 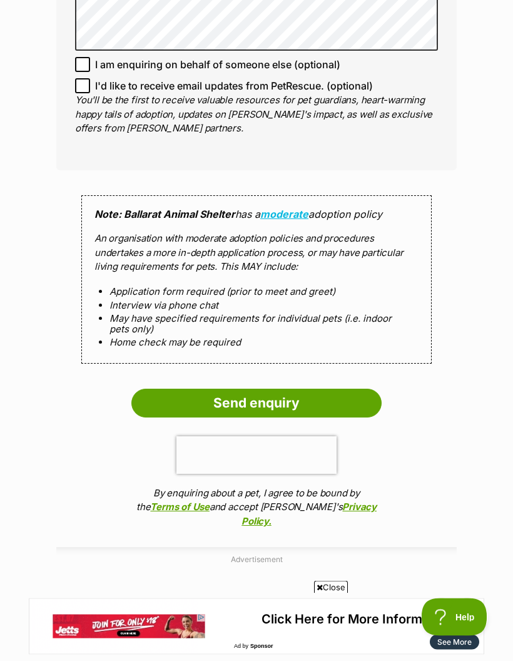 I want to click on div: has a adoption policy, so click(x=257, y=280).